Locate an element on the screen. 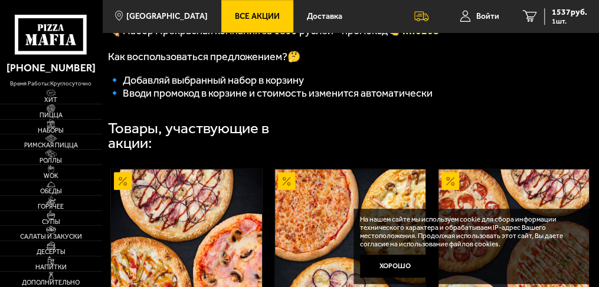 The width and height of the screenshot is (599, 287). span: Как воспользоваться предложением?🤔 is located at coordinates (203, 57).